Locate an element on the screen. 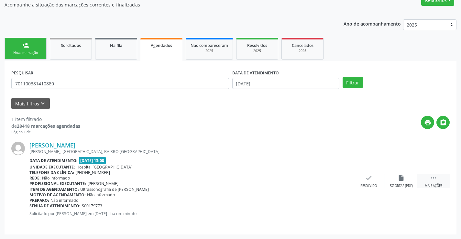 This screenshot has width=461, height=239. b: Preparo: is located at coordinates (39, 200).